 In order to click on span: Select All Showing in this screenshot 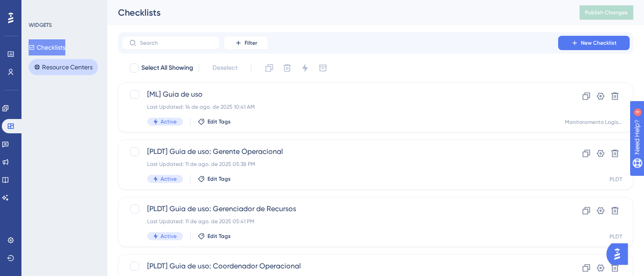, I will do `click(167, 68)`.